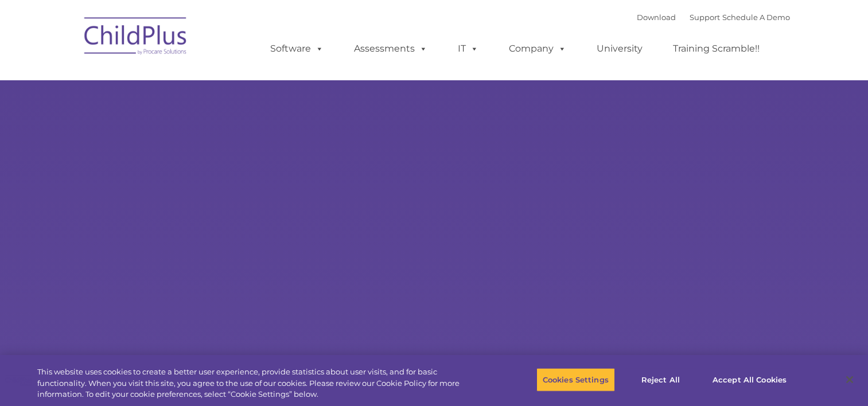 The image size is (868, 406). Describe the element at coordinates (715, 49) in the screenshot. I see `a: Training Scramble!!` at that location.